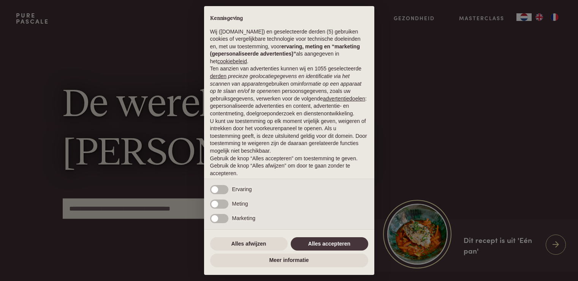 This screenshot has height=281, width=578. Describe the element at coordinates (249, 244) in the screenshot. I see `button: Alles afwijzen` at that location.